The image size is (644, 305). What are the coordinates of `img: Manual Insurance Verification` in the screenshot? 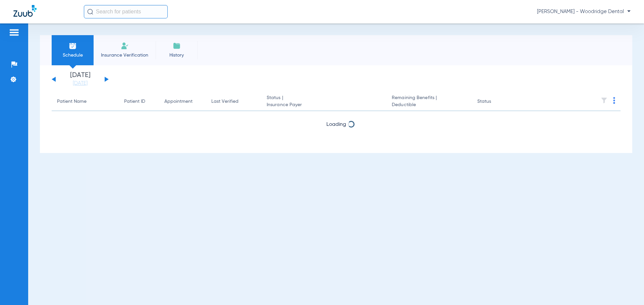 It's located at (124, 46).